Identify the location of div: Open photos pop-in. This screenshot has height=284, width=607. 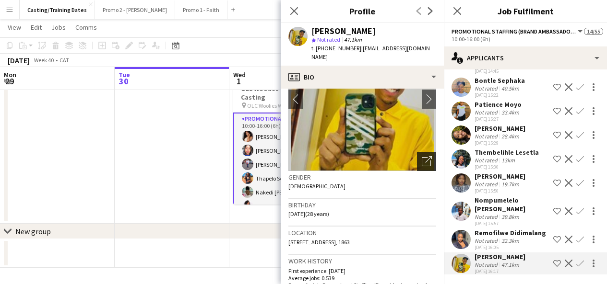
(426, 162).